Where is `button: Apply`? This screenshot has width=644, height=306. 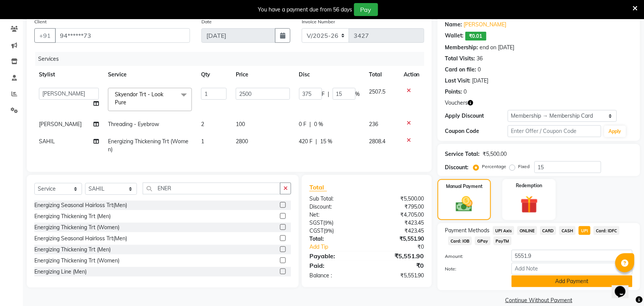
button: Apply is located at coordinates (615, 132).